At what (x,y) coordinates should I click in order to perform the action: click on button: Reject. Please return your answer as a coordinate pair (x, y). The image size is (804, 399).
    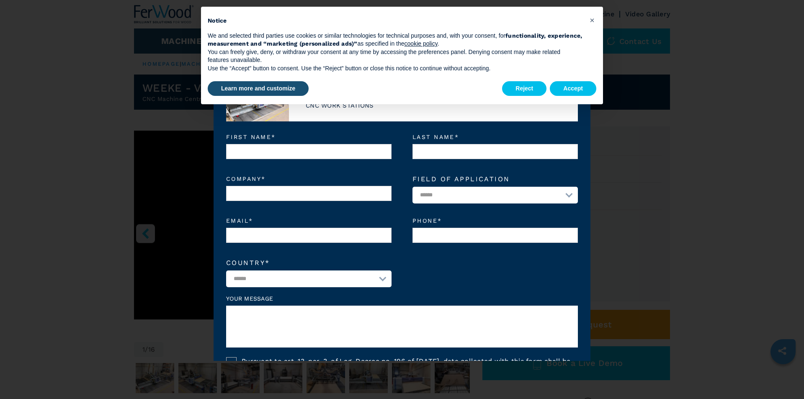
    Looking at the image, I should click on (524, 89).